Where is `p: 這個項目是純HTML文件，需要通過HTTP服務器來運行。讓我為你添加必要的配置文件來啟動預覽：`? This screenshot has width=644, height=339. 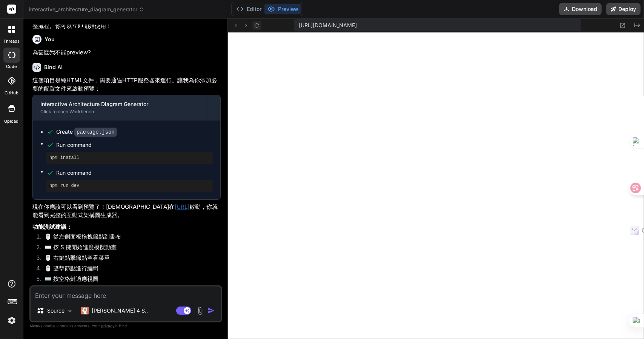
p: 這個項目是純HTML文件，需要通過HTTP服務器來運行。讓我為你添加必要的配置文件來啟動預覽： is located at coordinates (127, 85).